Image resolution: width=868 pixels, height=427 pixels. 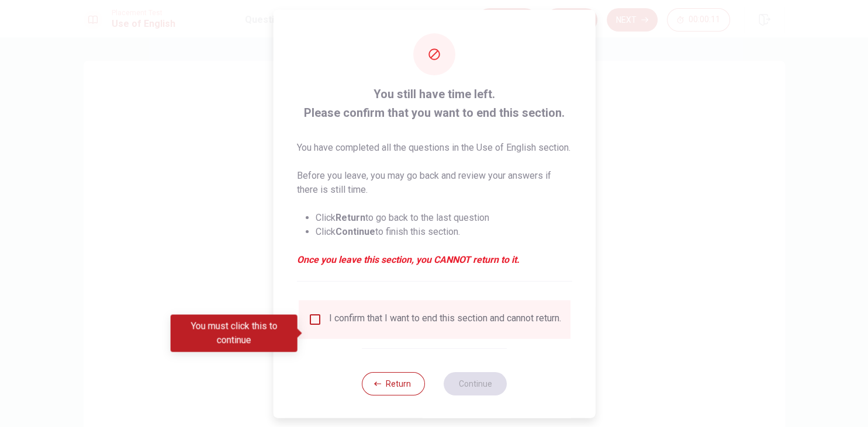 What do you see at coordinates (234, 333) in the screenshot?
I see `div: You must click this to continue` at bounding box center [234, 333].